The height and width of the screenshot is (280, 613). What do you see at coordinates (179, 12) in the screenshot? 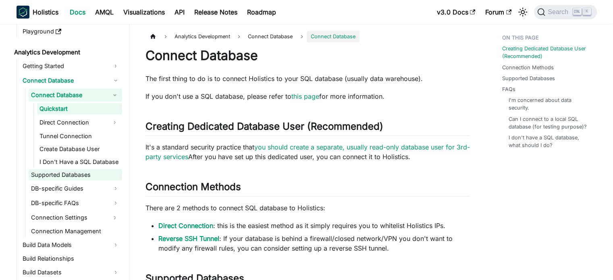
I see `a: API` at bounding box center [179, 12].